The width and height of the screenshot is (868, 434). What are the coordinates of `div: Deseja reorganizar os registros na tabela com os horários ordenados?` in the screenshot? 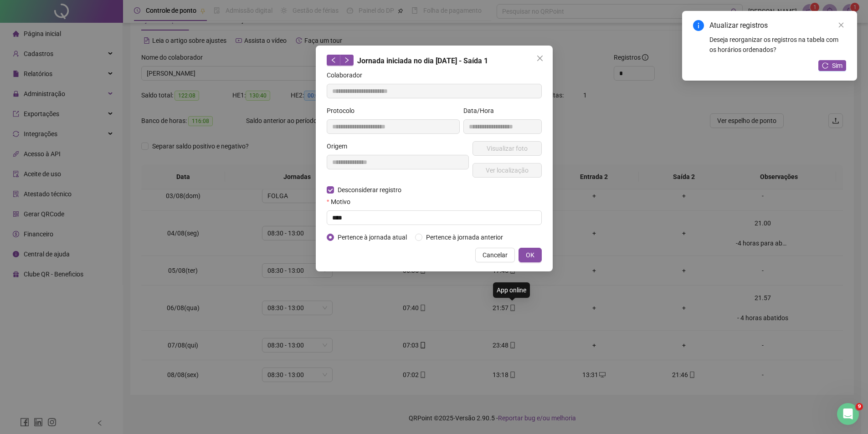 It's located at (778, 45).